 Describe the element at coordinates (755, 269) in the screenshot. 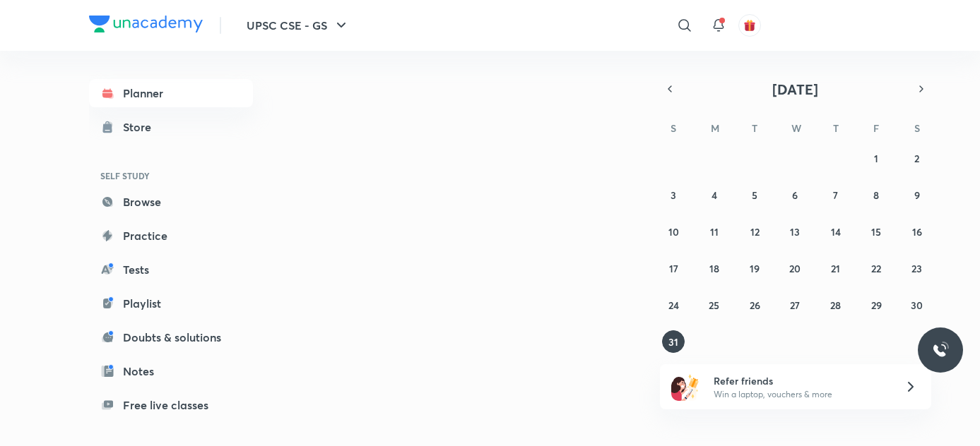

I see `abbr: August 19, 2025` at that location.